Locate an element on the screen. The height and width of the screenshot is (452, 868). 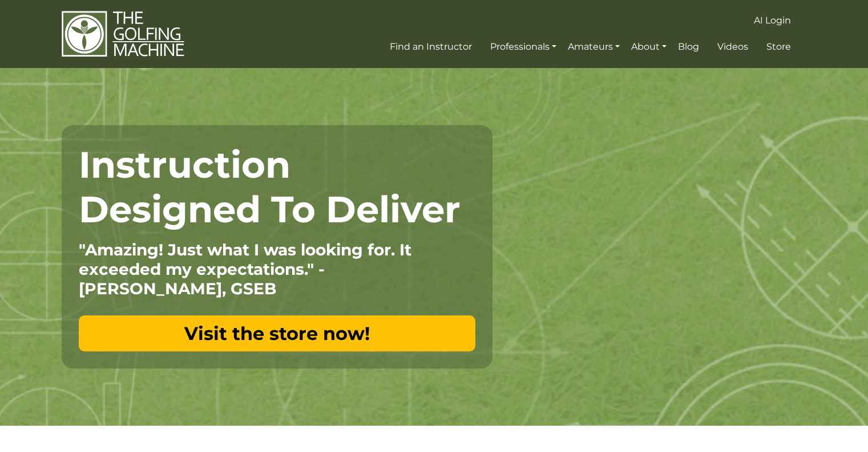
span: Blog is located at coordinates (689, 47).